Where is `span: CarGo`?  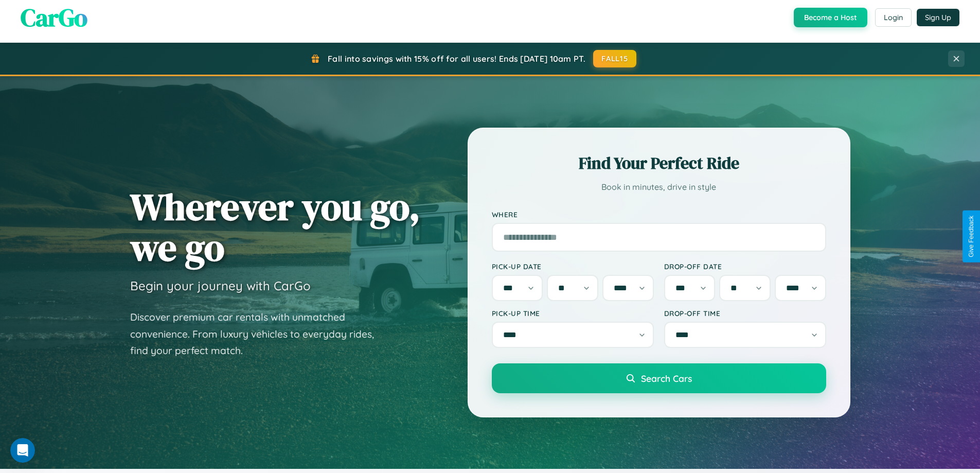
span: CarGo is located at coordinates (54, 17).